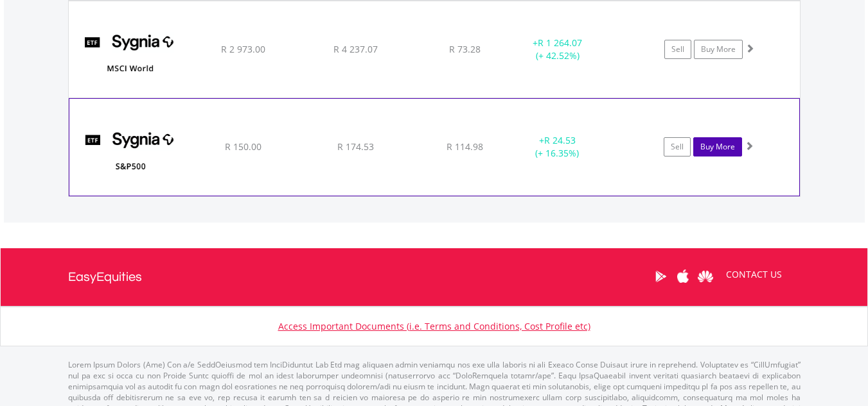  I want to click on div: + (+ 16.35%), so click(557, 147).